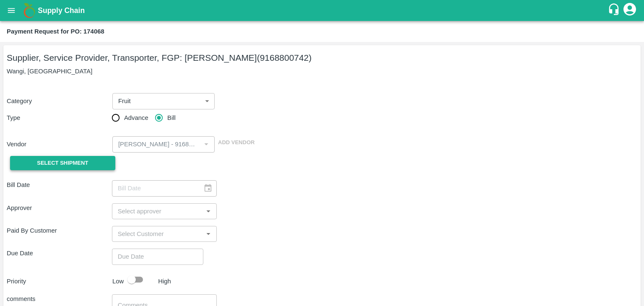  Describe the element at coordinates (61, 10) in the screenshot. I see `b: Supply Chain` at that location.